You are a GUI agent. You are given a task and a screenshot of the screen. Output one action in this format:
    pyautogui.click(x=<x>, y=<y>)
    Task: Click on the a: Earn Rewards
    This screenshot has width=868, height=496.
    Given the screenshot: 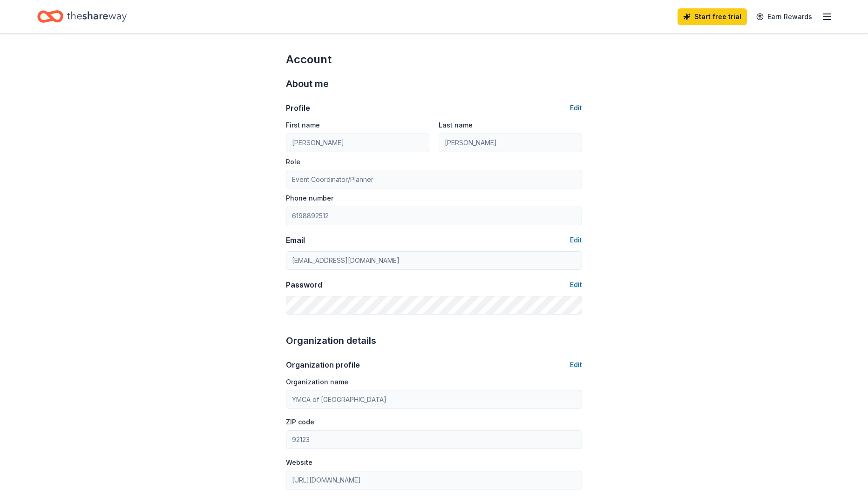 What is the action you would take?
    pyautogui.click(x=784, y=17)
    